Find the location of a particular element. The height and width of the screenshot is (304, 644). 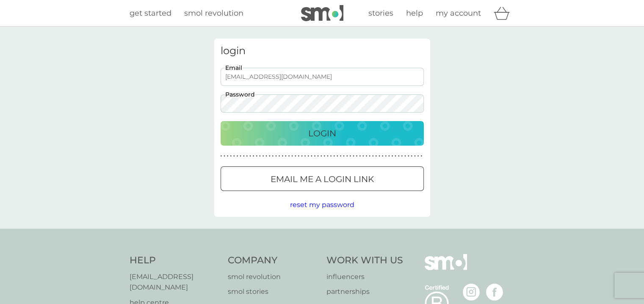

a: smol stories is located at coordinates (273, 292).